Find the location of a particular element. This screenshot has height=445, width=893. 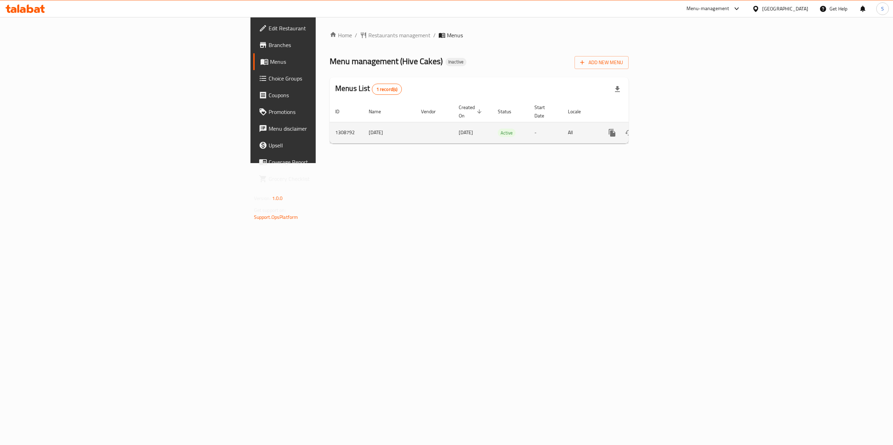

a: Grocery Checklist is located at coordinates (326, 179).